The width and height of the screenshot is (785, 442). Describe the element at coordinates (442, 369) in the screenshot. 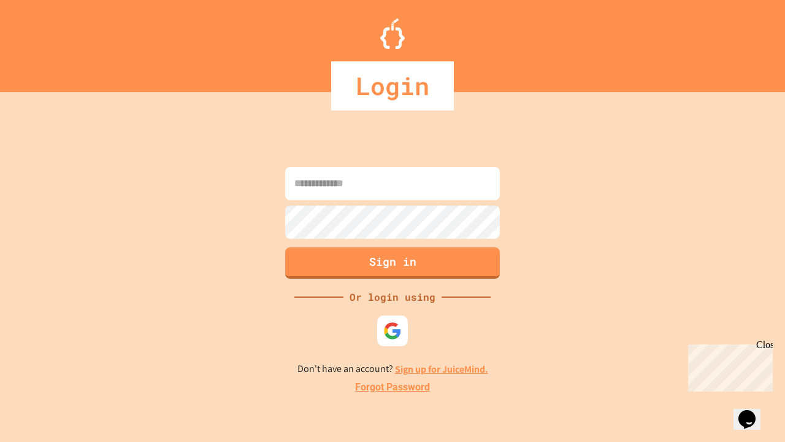

I see `a: Sign up for JuiceMind.` at that location.